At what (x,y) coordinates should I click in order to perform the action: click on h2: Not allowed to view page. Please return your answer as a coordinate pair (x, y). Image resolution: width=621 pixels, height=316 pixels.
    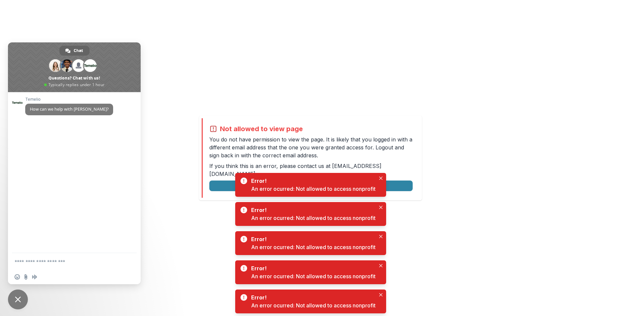
    Looking at the image, I should click on (261, 129).